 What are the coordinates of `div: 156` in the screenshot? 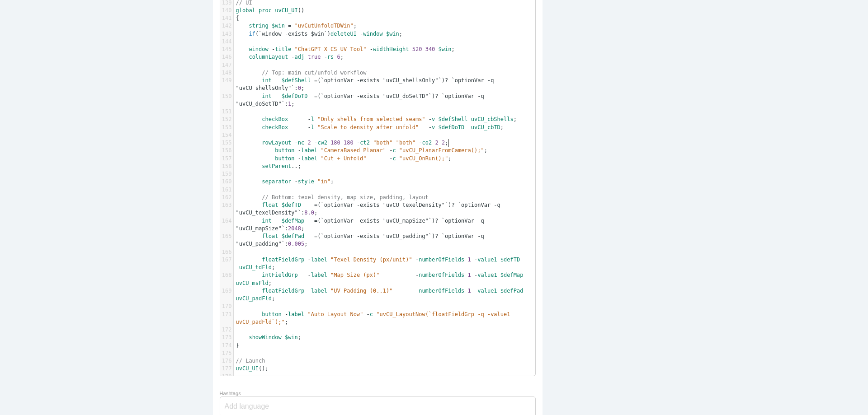 It's located at (226, 150).